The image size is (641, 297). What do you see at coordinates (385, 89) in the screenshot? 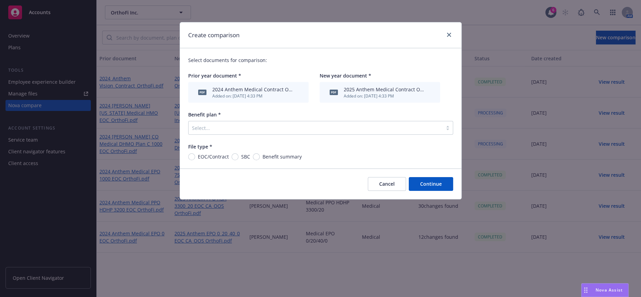
I see `div: 2025 Anthem Medical Contract OrthoFi.pdf` at bounding box center [385, 89].